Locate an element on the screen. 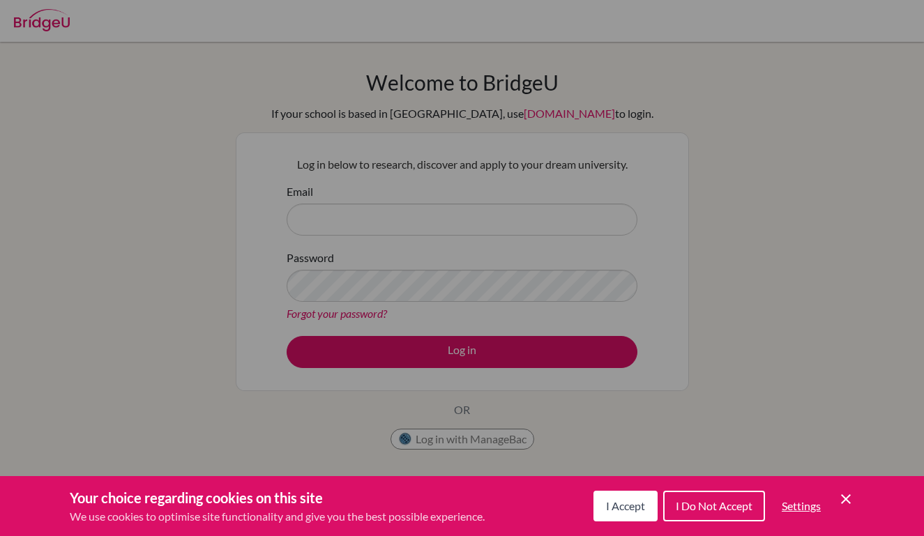 The image size is (924, 536). p: We use cookies to optimise site functionality and give you the best possible experience. is located at coordinates (277, 516).